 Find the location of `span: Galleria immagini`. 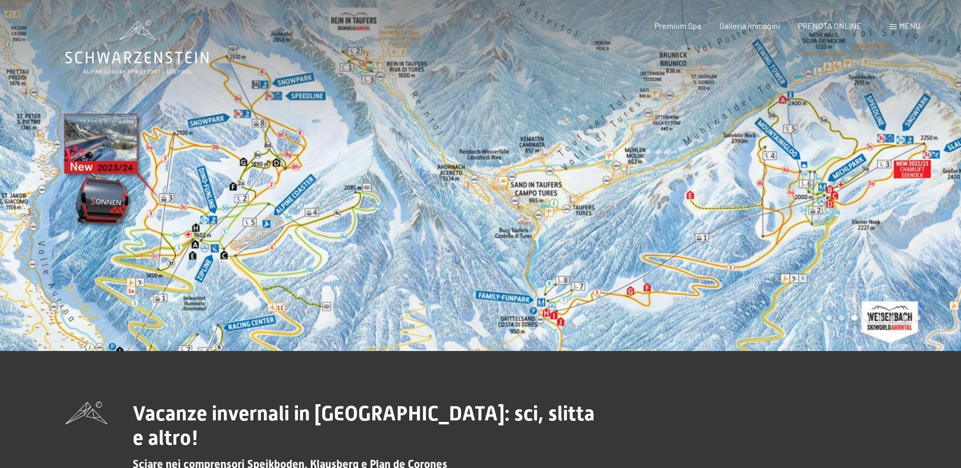

span: Galleria immagini is located at coordinates (750, 25).